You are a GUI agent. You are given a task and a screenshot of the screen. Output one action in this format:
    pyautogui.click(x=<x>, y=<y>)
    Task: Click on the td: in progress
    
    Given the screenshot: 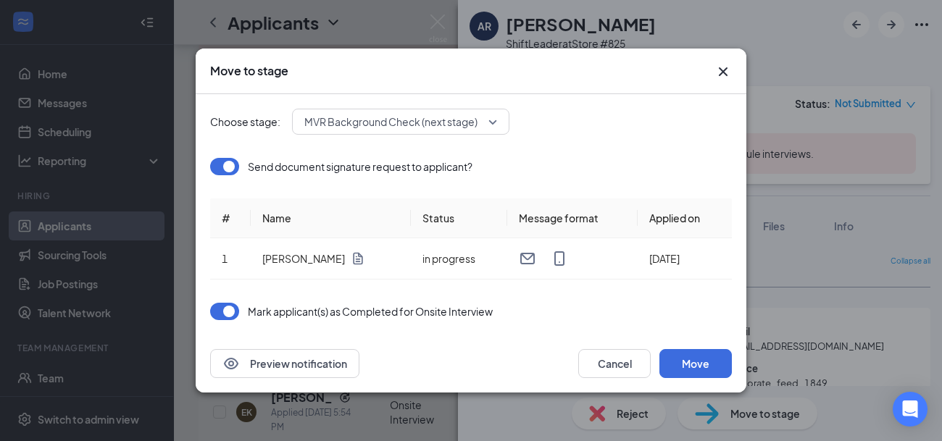 What is the action you would take?
    pyautogui.click(x=459, y=259)
    